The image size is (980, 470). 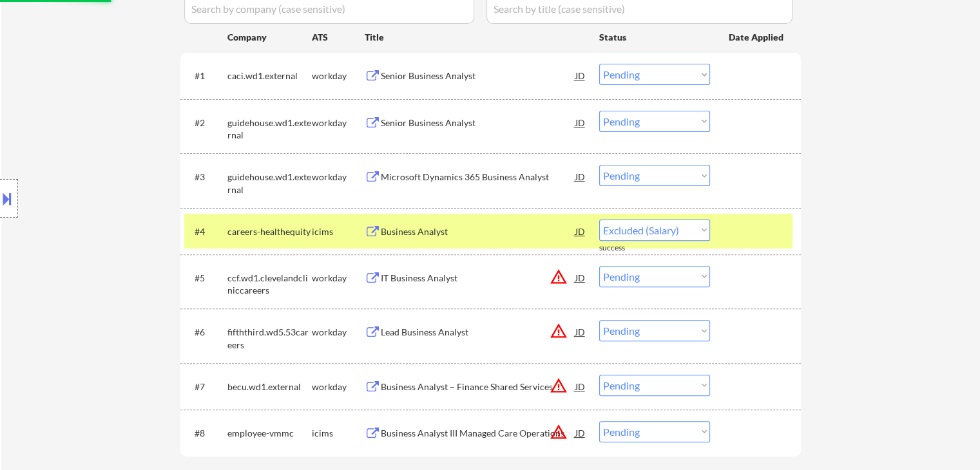 I want to click on div: success, so click(x=625, y=248).